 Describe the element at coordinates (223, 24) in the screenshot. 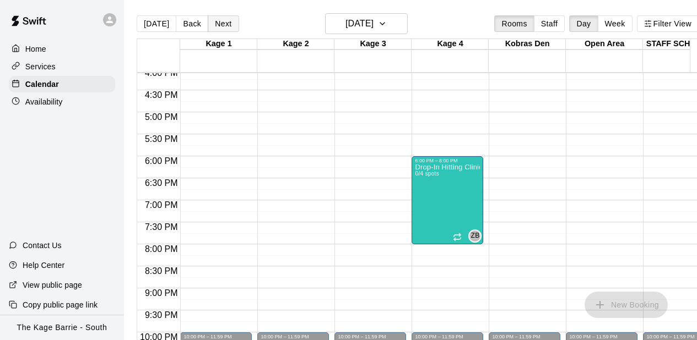

I see `button: Next` at that location.